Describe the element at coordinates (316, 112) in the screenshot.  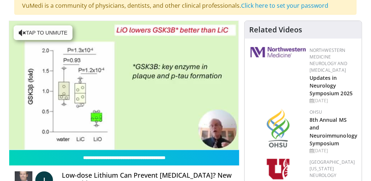
I see `a: OHSU` at that location.